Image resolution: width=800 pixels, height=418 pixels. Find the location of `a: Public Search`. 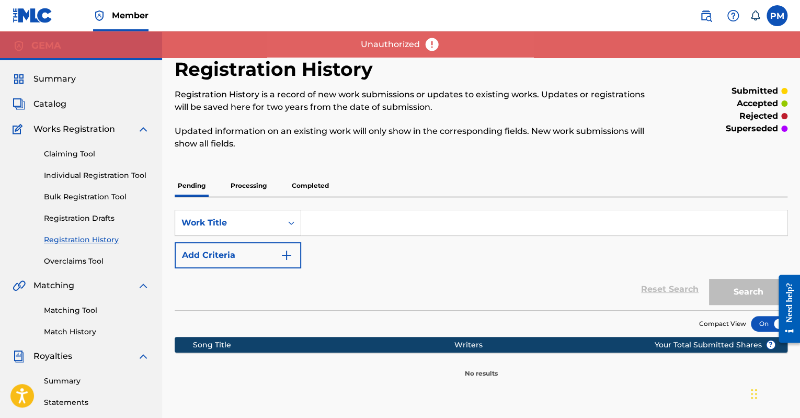

a: Public Search is located at coordinates (706, 16).